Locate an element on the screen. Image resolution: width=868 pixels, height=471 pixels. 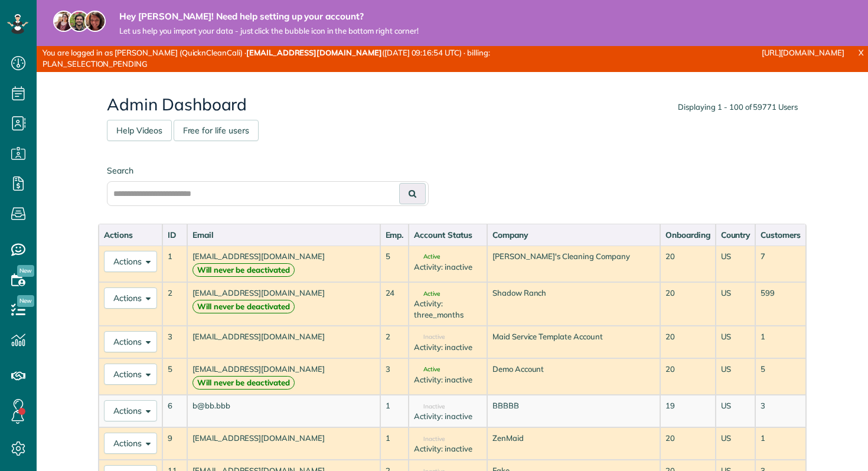
td: Demo Account is located at coordinates (574, 377).